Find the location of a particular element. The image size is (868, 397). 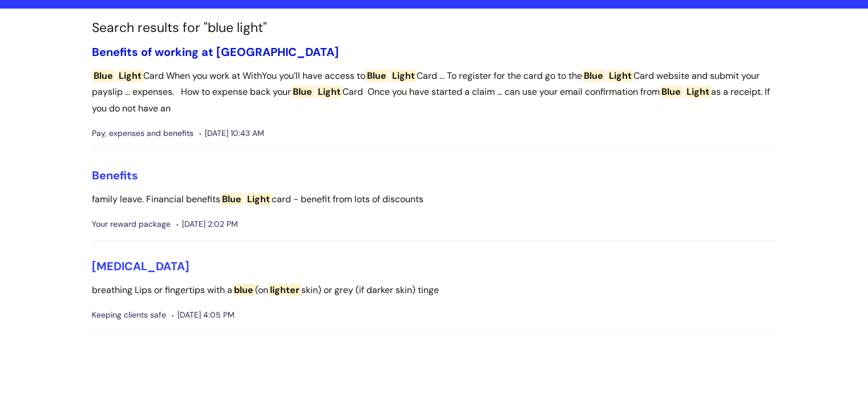

p: Card When you work at WithYou you’ll have access to Card ... To register for the card go to the C... is located at coordinates (435, 93).